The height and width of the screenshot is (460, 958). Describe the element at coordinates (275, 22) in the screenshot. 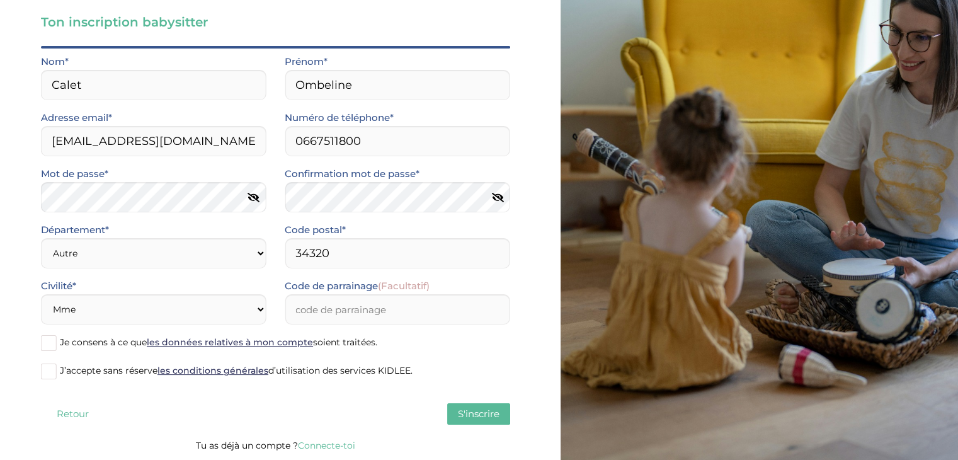

I see `h3: Ton inscription babysitter` at that location.